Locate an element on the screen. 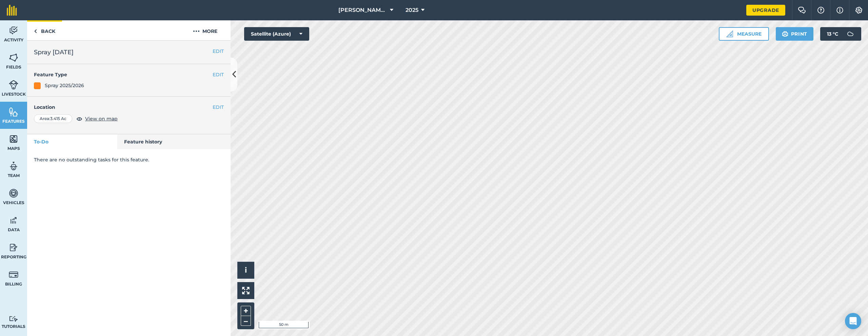  p: There are no outstanding tasks for this feature. is located at coordinates (129, 160).